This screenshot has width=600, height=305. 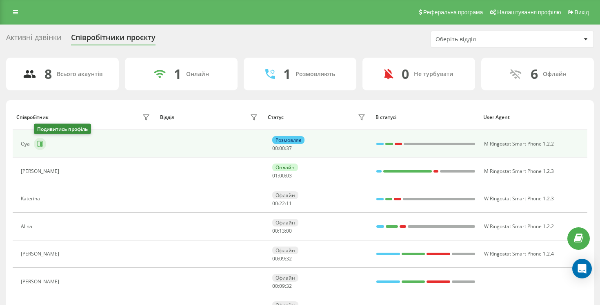 I want to click on div: Подивитись профіль, so click(x=62, y=129).